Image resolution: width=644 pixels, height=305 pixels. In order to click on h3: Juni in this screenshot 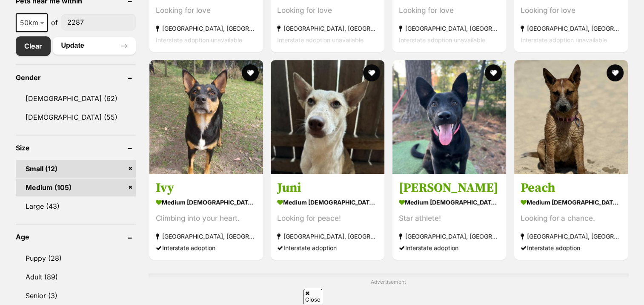, I will do `click(327, 188)`.